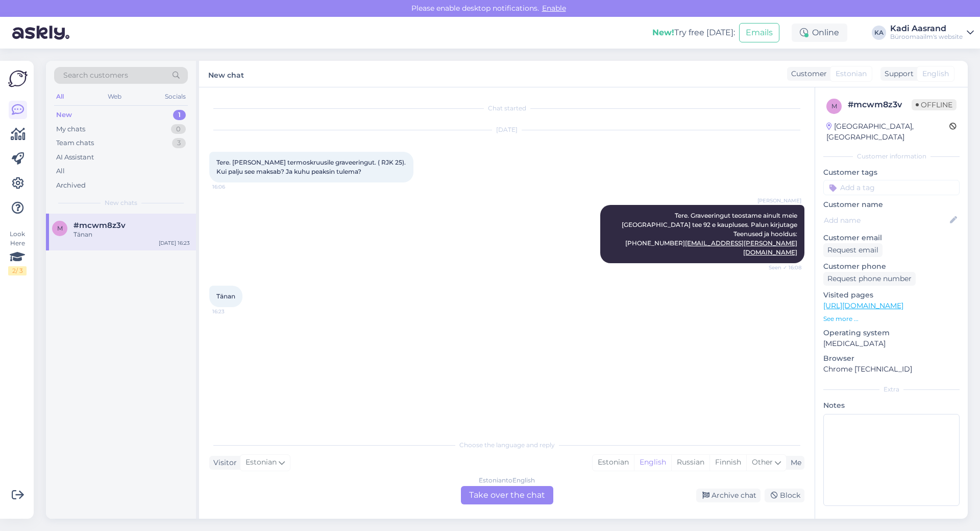 The height and width of the screenshot is (531, 980). Describe the element at coordinates (507, 109) in the screenshot. I see `div: Chat started` at that location.